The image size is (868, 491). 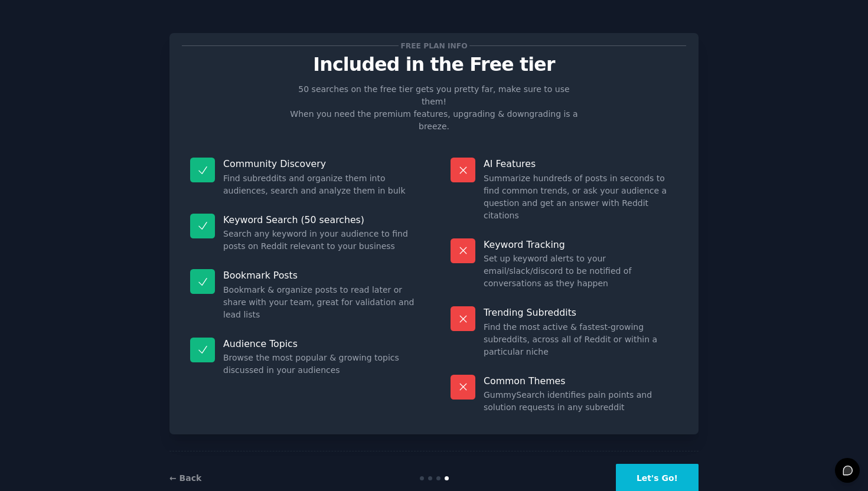 I want to click on span: Free plan info, so click(x=434, y=46).